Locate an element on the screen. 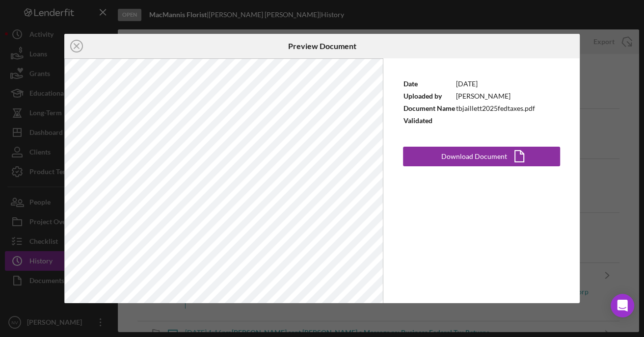  b: Validated is located at coordinates (418, 120).